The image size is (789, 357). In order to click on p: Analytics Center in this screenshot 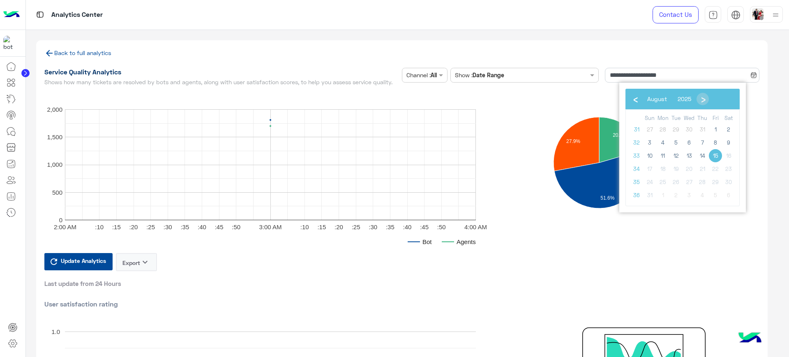, I will do `click(77, 15)`.